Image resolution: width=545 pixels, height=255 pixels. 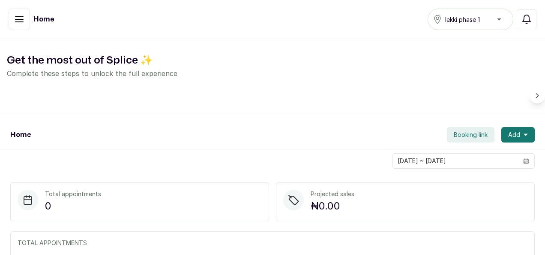 What do you see at coordinates (471, 135) in the screenshot?
I see `button: Booking link` at bounding box center [471, 135].